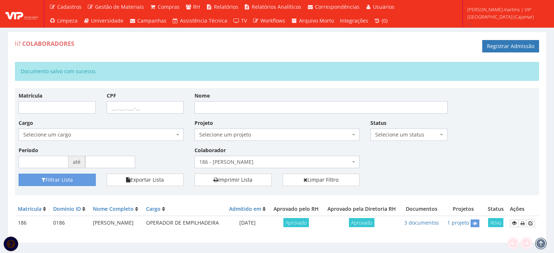  What do you see at coordinates (381, 21) in the screenshot?
I see `a: (0)` at bounding box center [381, 21].